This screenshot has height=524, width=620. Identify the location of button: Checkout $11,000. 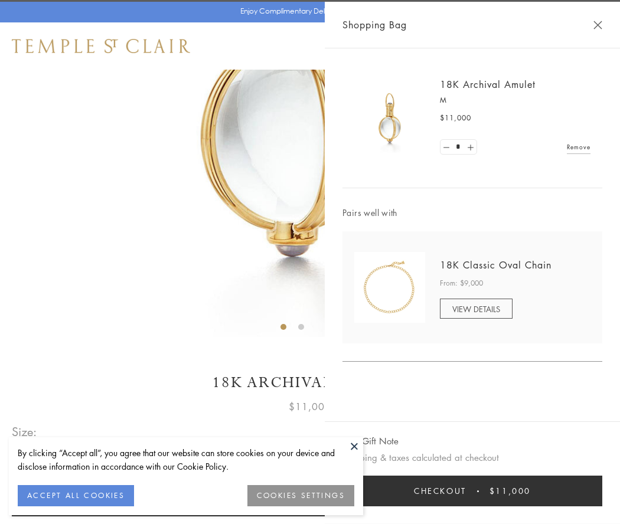
(472, 491).